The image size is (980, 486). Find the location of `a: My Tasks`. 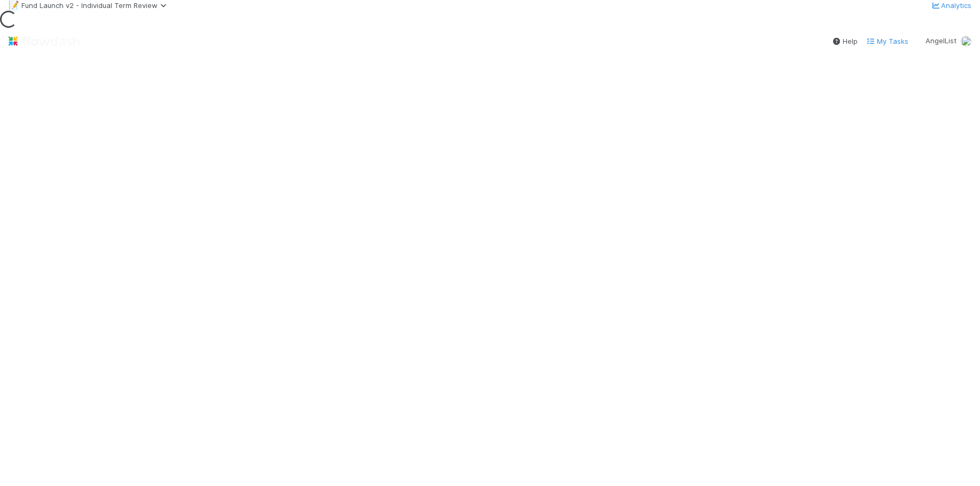

a: My Tasks is located at coordinates (887, 41).